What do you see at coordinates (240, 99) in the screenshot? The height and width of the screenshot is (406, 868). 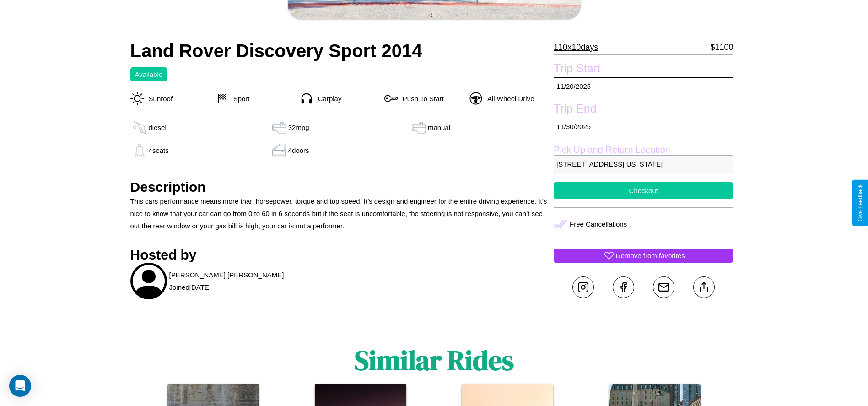 I see `p: Sport` at bounding box center [240, 99].